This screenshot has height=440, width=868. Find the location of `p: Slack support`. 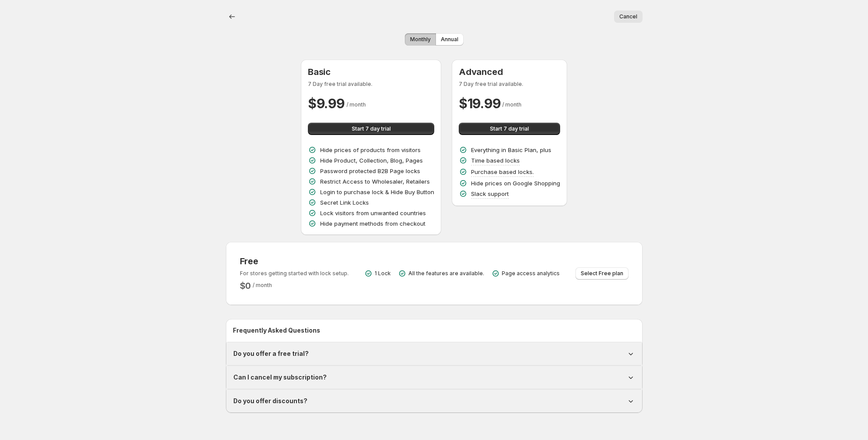

p: Slack support is located at coordinates (490, 194).